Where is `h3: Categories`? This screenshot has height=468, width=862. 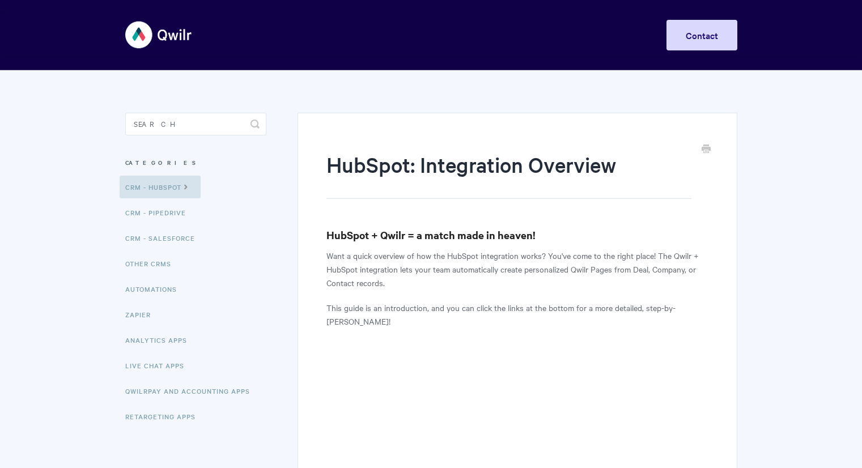
h3: Categories is located at coordinates (196, 163).